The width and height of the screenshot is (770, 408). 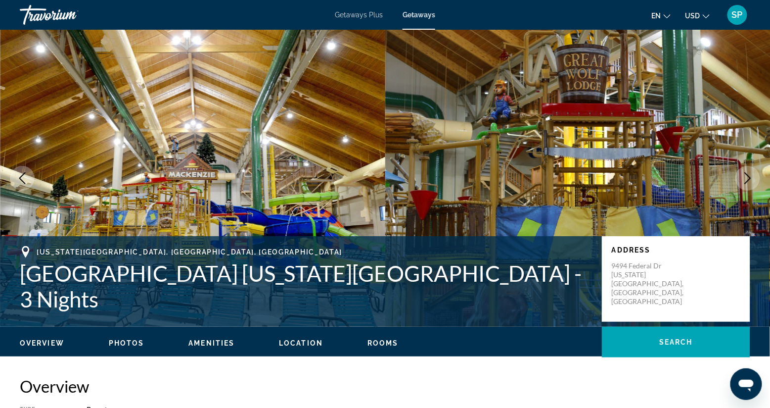 What do you see at coordinates (301, 343) in the screenshot?
I see `button: Location` at bounding box center [301, 343].